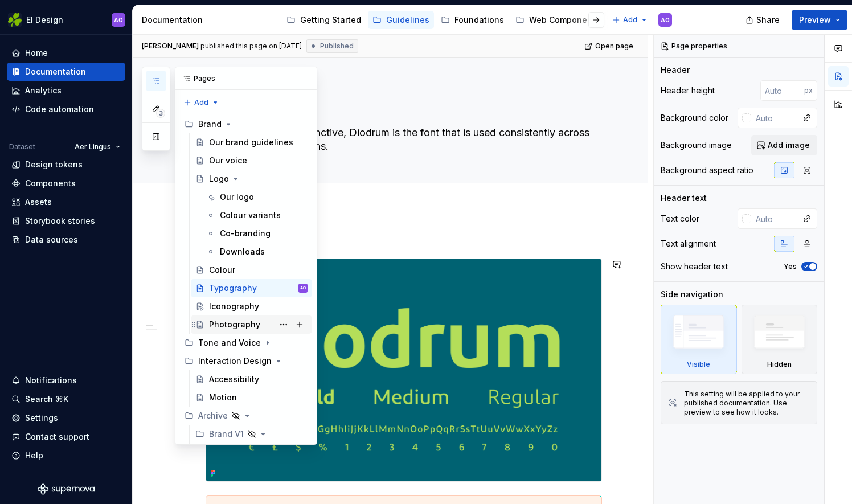 The image size is (852, 504). What do you see at coordinates (789, 145) in the screenshot?
I see `span: Add image` at bounding box center [789, 145].